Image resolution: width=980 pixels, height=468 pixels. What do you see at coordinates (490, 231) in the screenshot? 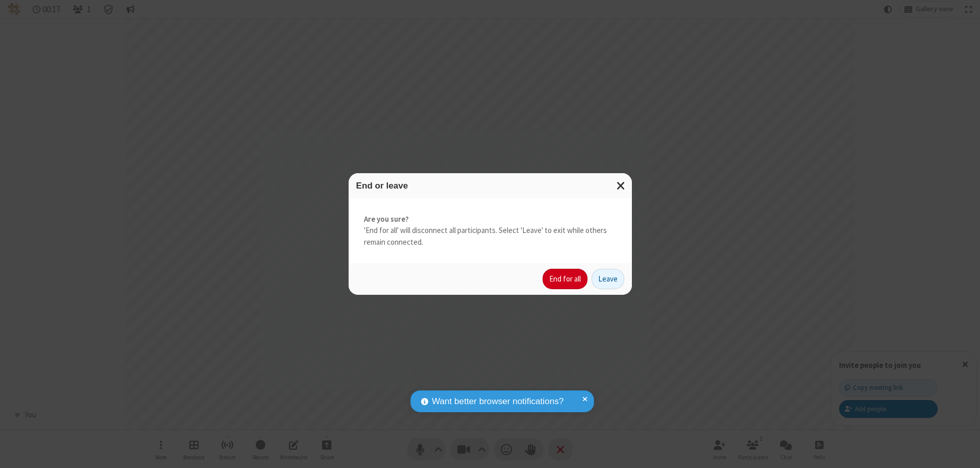
I see `div: 'End for all' will disconnect all participants. Select 'Leave' to exit while others remain connec...` at bounding box center [490, 231].